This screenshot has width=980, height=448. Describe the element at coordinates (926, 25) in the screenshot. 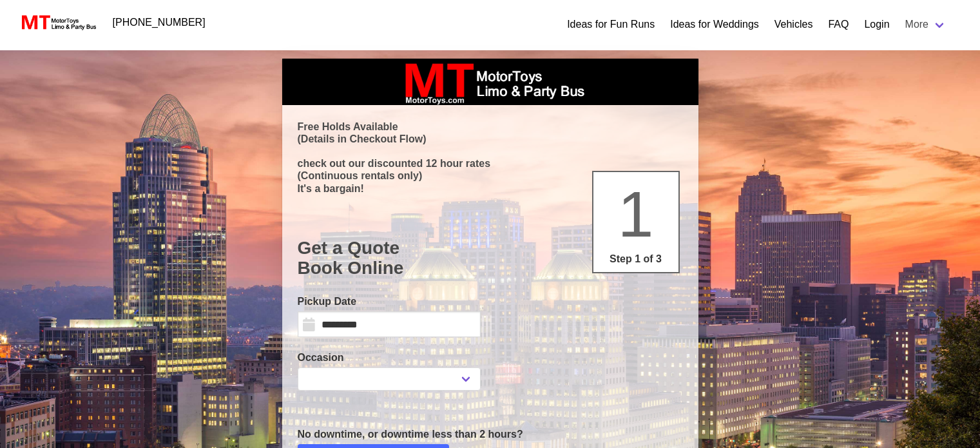

I see `a: More` at that location.